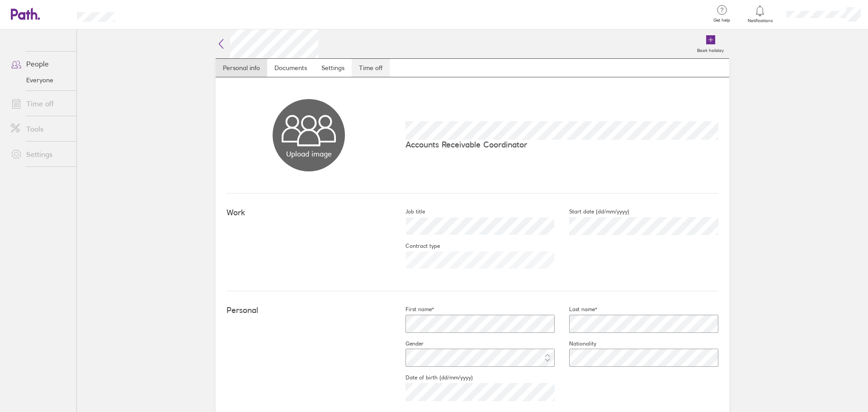  What do you see at coordinates (241, 68) in the screenshot?
I see `a: Personal info` at bounding box center [241, 68].